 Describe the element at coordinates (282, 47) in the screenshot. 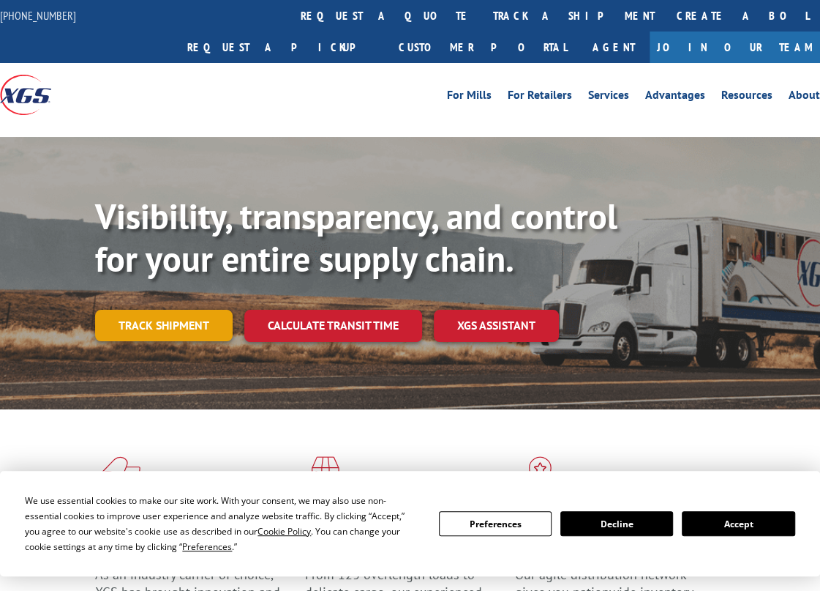

I see `a: Request a pickup` at that location.